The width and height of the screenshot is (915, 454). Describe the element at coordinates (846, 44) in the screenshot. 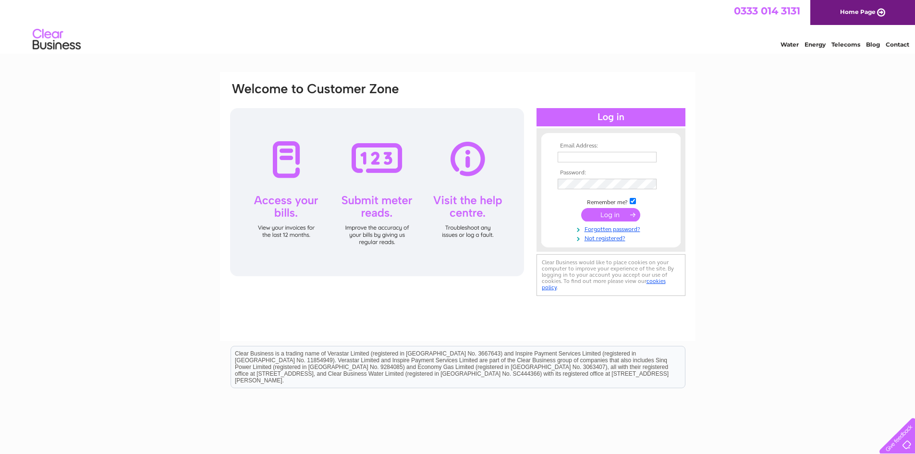

I see `a: Telecoms` at that location.